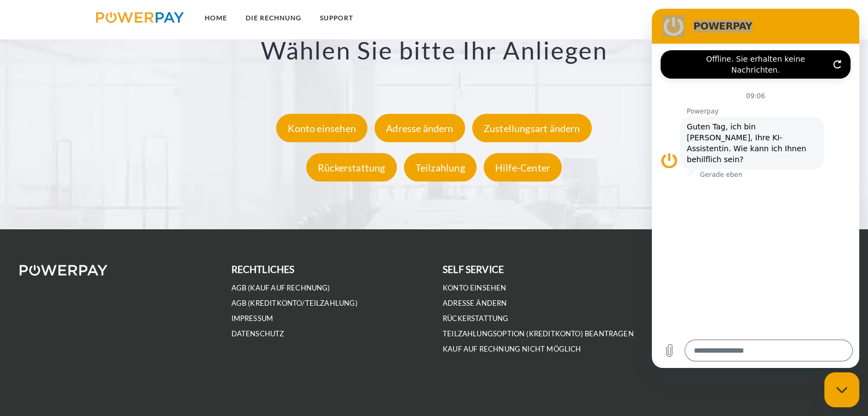  What do you see at coordinates (18, 341) in the screenshot?
I see `button: Datei hochladen` at bounding box center [18, 341].